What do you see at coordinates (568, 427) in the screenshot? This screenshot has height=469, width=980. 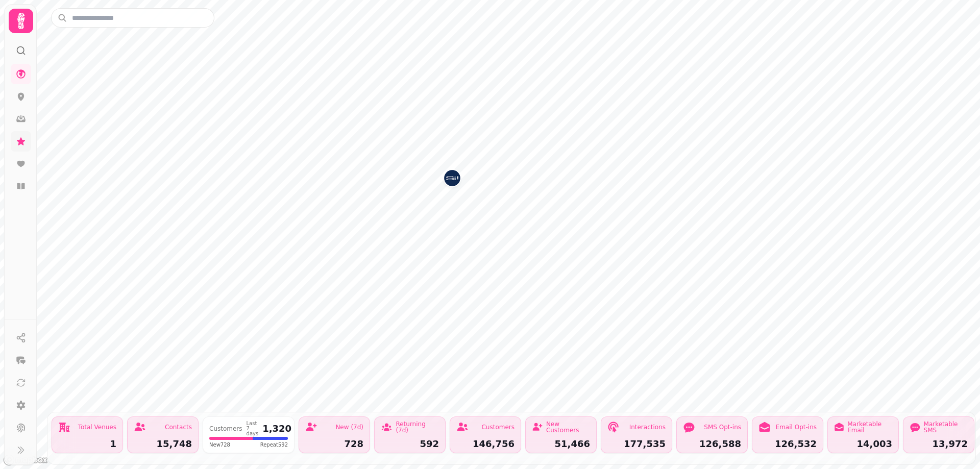 I see `div: New Customers` at bounding box center [568, 427].